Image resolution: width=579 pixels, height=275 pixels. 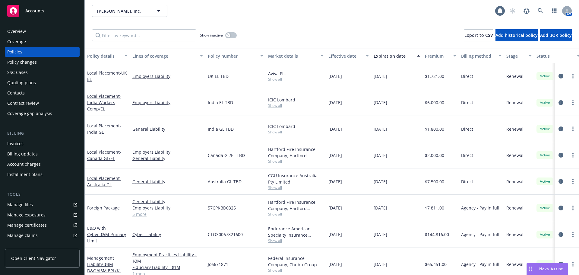 I want to click on div: Contacts, so click(x=16, y=93).